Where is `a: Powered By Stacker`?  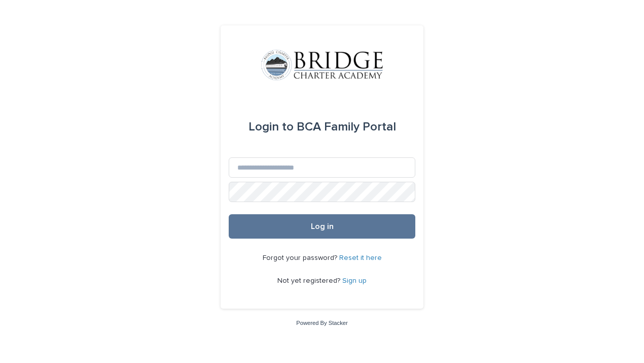 a: Powered By Stacker is located at coordinates (322, 323).